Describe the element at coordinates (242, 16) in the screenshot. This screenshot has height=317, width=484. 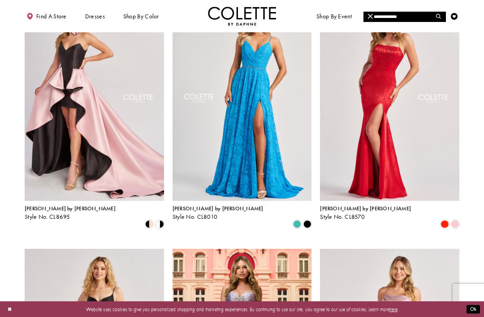
I see `img: Colette by Daphne` at that location.